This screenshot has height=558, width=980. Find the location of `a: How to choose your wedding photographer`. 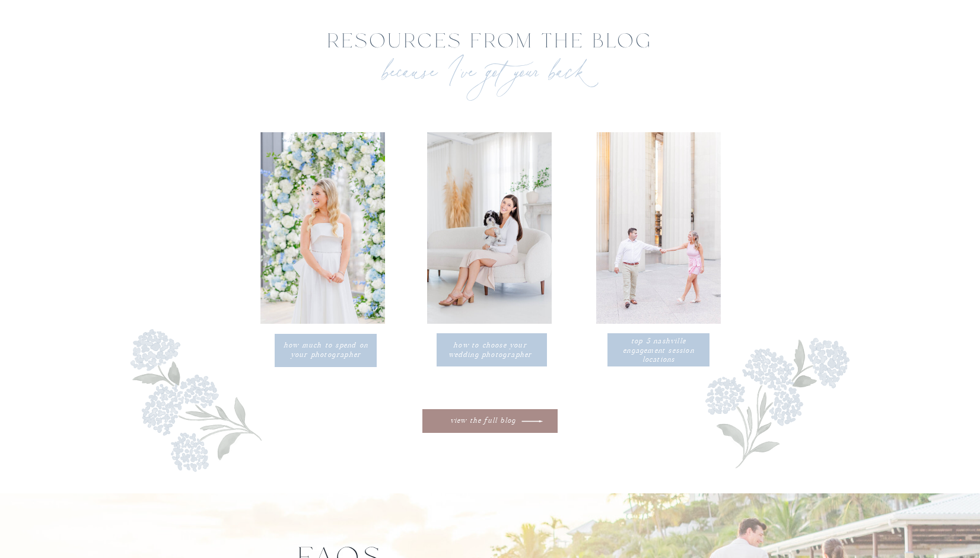

a: How to choose your wedding photographer is located at coordinates (490, 349).